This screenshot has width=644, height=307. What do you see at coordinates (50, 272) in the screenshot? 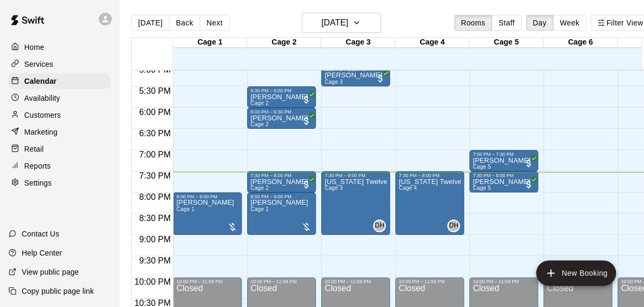
I see `p: View public page` at bounding box center [50, 272].